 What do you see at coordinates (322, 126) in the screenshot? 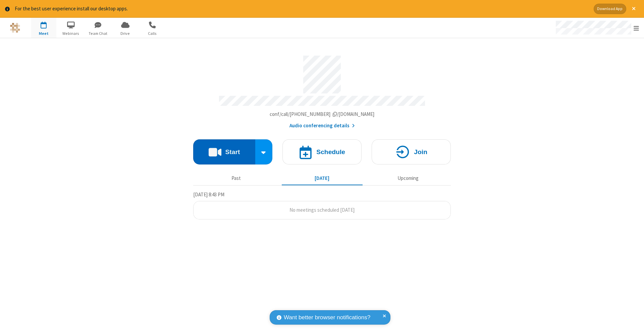
I see `button: Audio conferencing details` at bounding box center [322, 126].